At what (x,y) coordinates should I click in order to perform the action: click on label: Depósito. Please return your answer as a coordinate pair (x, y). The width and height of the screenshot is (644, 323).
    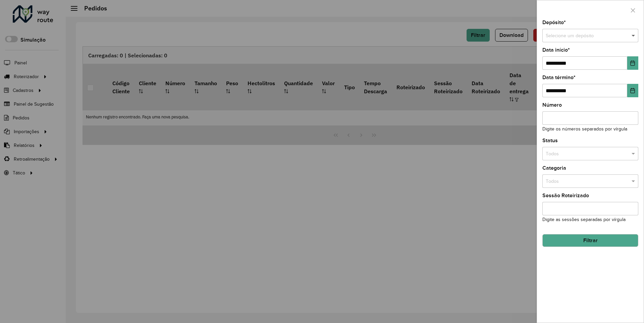
    Looking at the image, I should click on (554, 22).